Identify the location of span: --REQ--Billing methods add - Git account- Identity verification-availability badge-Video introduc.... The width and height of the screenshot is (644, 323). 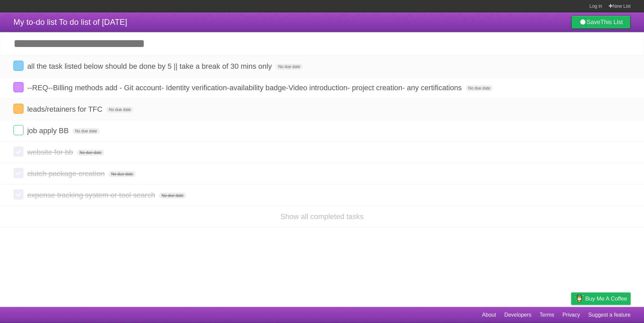
(245, 87).